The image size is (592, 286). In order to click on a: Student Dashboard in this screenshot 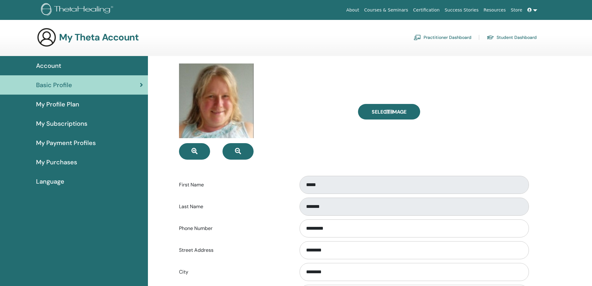, I will do `click(511, 37)`.